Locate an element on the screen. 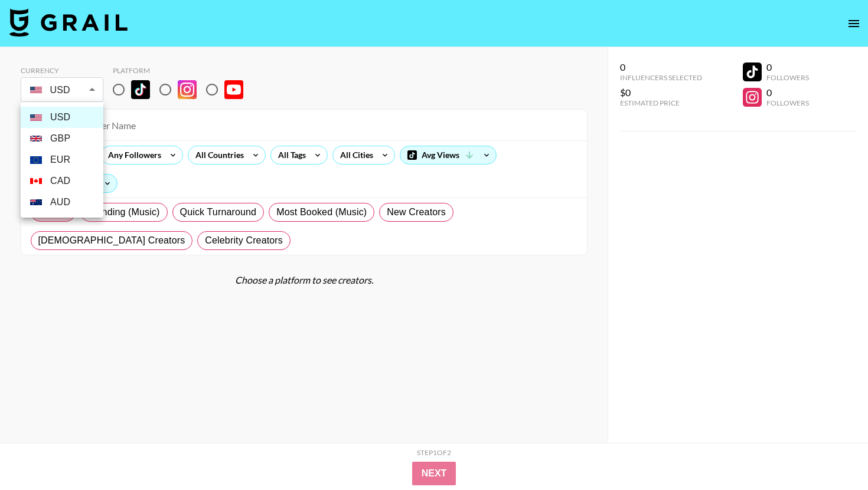 This screenshot has width=868, height=490. li: EUR is located at coordinates (62, 160).